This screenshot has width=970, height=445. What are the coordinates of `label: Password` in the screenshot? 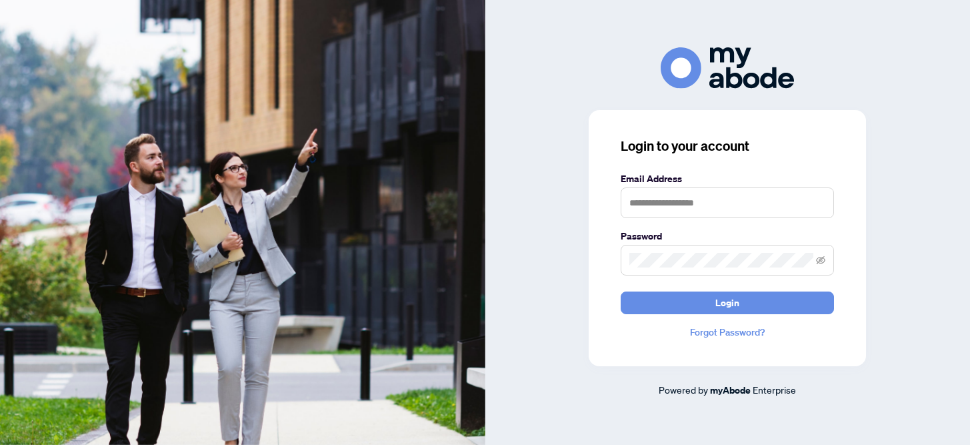 It's located at (728, 236).